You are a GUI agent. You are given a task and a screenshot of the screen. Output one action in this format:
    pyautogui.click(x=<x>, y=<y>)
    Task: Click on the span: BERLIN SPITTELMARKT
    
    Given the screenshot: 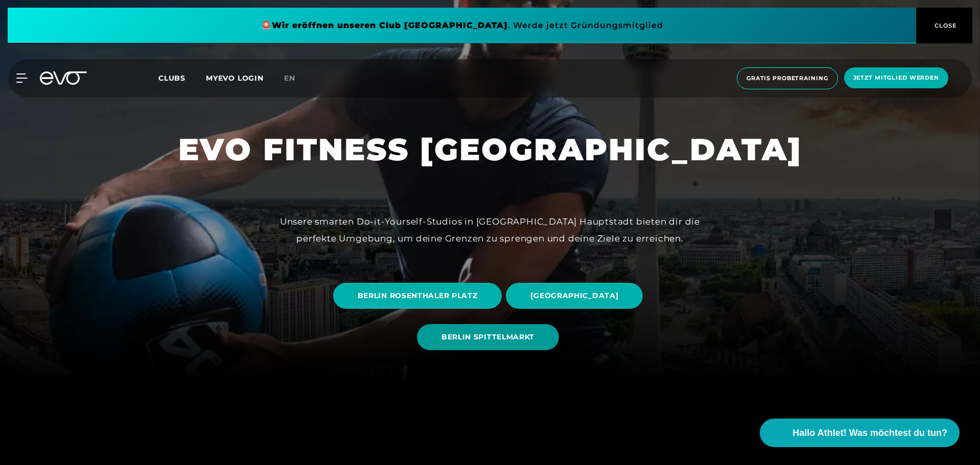 What is the action you would take?
    pyautogui.click(x=488, y=337)
    